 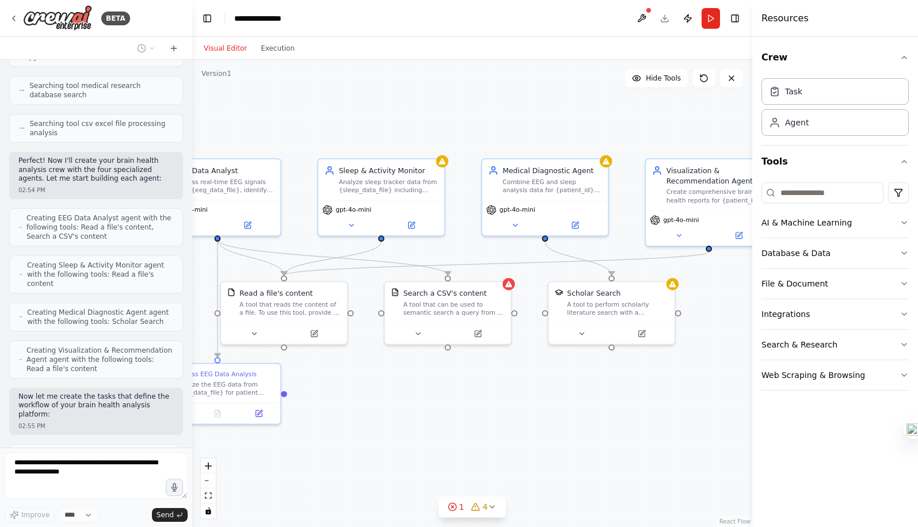 I want to click on img: CSVSearchTool, so click(x=395, y=292).